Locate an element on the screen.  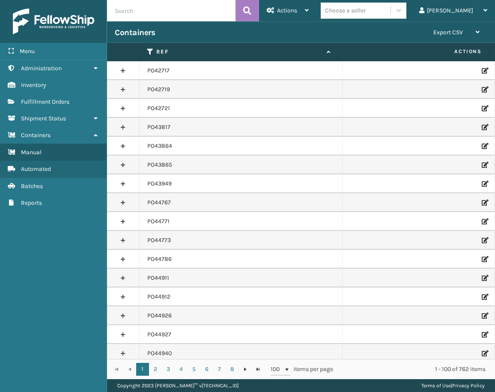
a: PO44786 is located at coordinates (159, 259).